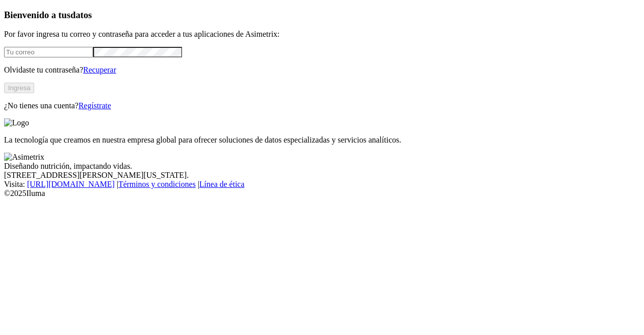  What do you see at coordinates (19, 87) in the screenshot?
I see `button: Ingresa` at bounding box center [19, 87].